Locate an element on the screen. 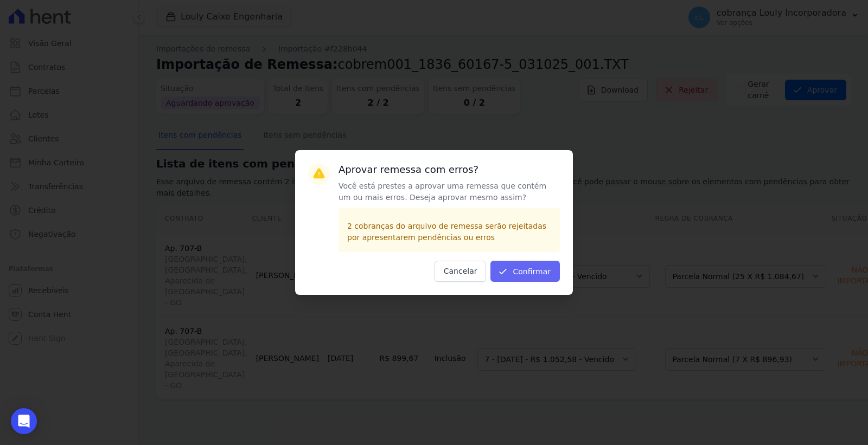  p: 2 cobranças do arquivo de remessa serão rejeitadas por apresentarem pendências ou erros is located at coordinates (449, 232).